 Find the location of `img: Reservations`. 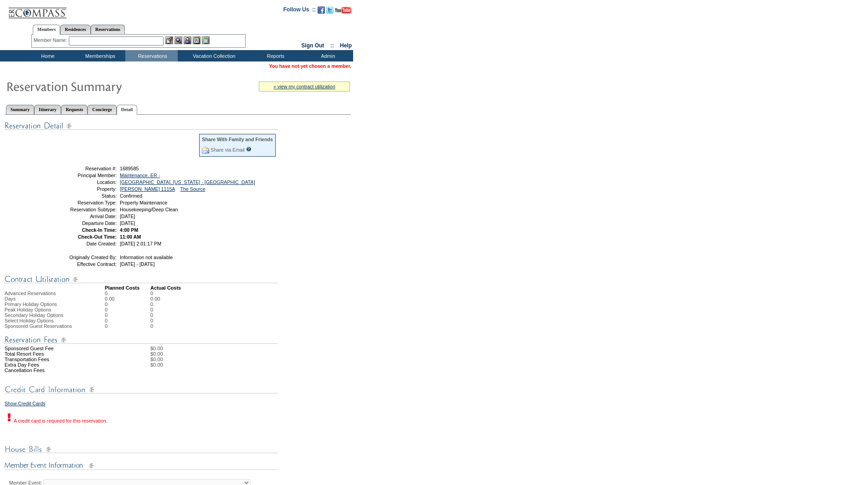

img: Reservations is located at coordinates (196, 40).